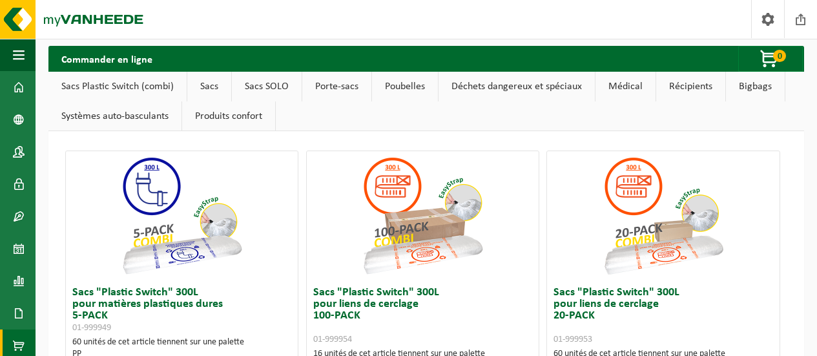  What do you see at coordinates (107, 58) in the screenshot?
I see `h2: Commander en ligne` at bounding box center [107, 58].